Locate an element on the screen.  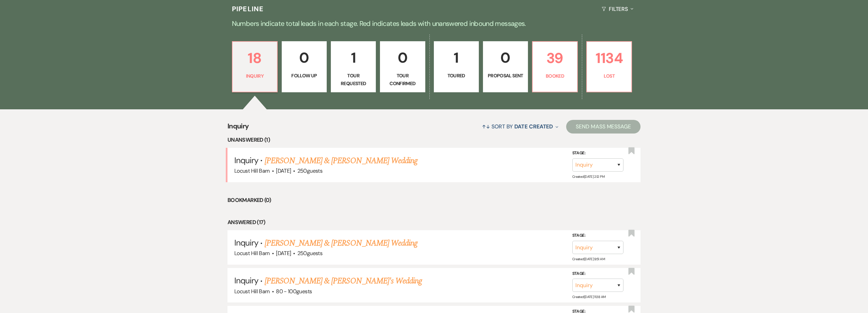
p: Numbers indicate total leads in each stage. Red indicates leads with unanswered inbound messages. is located at coordinates (434, 24).